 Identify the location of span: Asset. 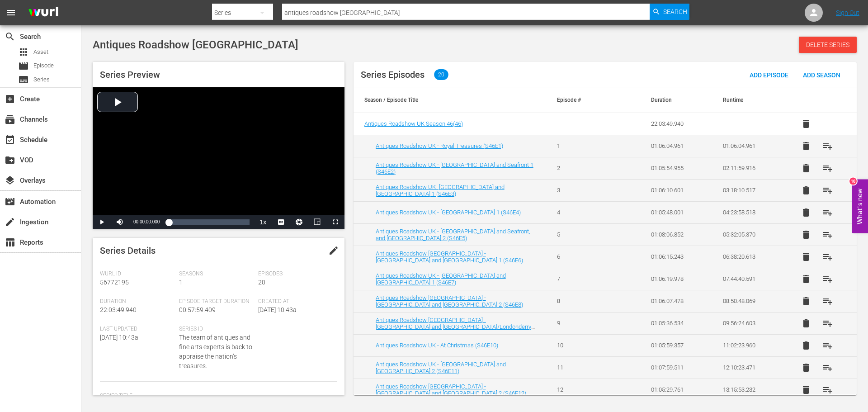
(23, 52).